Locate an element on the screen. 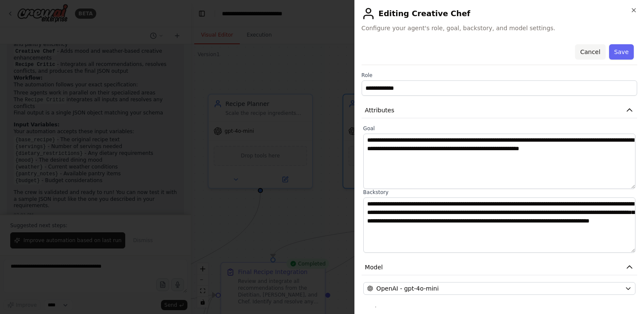 Image resolution: width=644 pixels, height=314 pixels. button: Cancel is located at coordinates (589, 52).